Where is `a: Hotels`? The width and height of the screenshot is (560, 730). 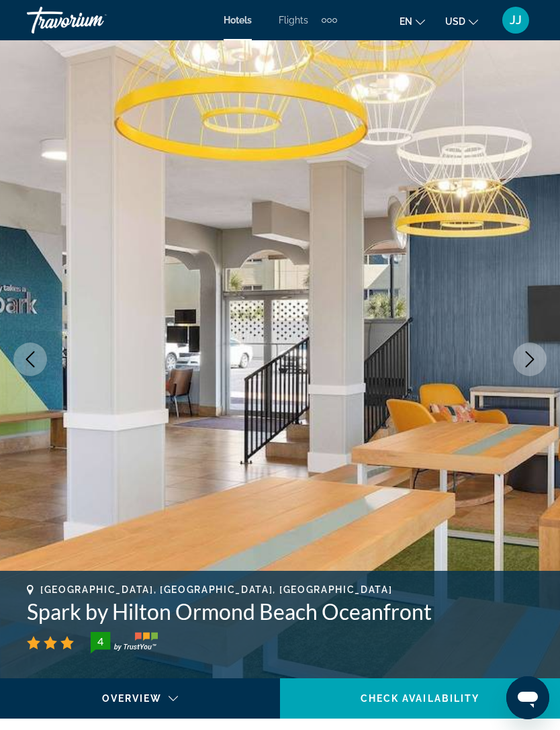
a: Hotels is located at coordinates (238, 20).